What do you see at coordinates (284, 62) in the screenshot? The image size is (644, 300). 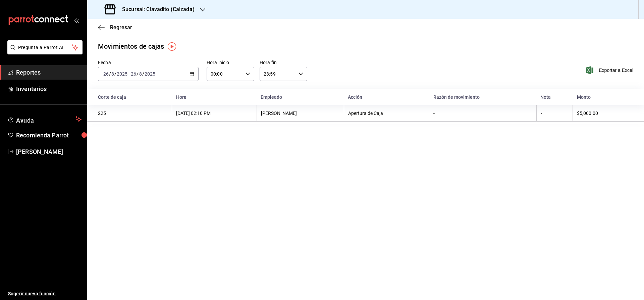 I see `label: Hora fin` at bounding box center [284, 62].